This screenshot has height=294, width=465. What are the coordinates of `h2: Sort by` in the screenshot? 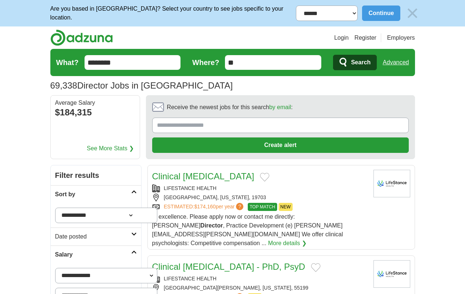 It's located at (93, 195).